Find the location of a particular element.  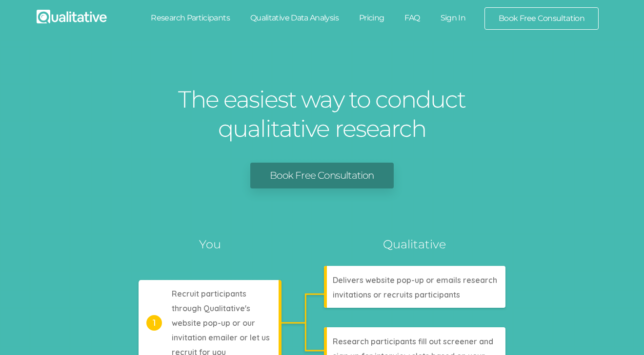

a: Pricing is located at coordinates (372, 18).